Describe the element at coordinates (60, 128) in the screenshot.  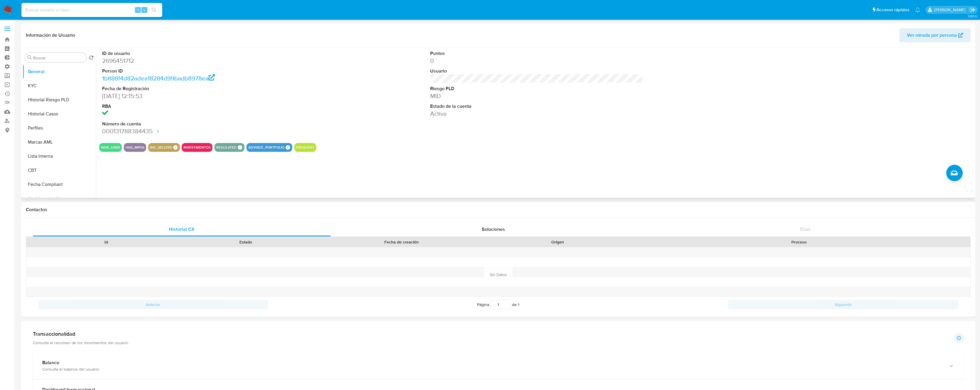
I see `button: Perfiles` at that location.